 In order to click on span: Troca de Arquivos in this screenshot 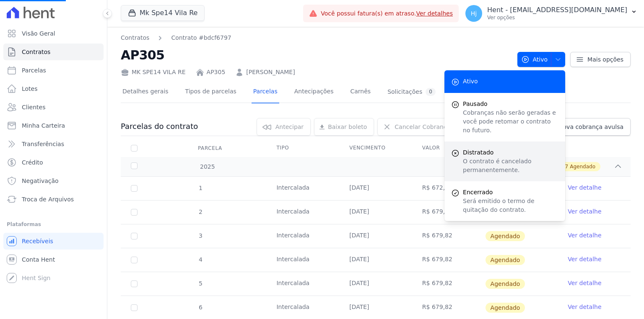, I will do `click(48, 199)`.